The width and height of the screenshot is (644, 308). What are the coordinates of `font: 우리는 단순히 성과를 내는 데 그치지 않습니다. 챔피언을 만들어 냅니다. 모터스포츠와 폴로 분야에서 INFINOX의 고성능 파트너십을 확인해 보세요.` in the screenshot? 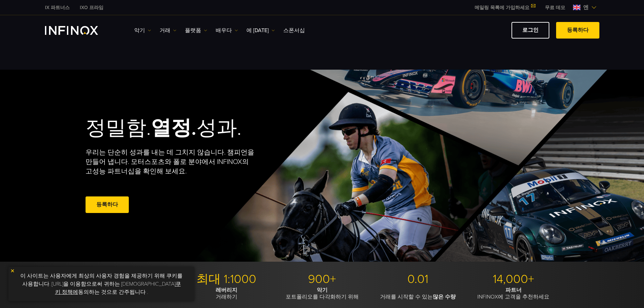 It's located at (170, 162).